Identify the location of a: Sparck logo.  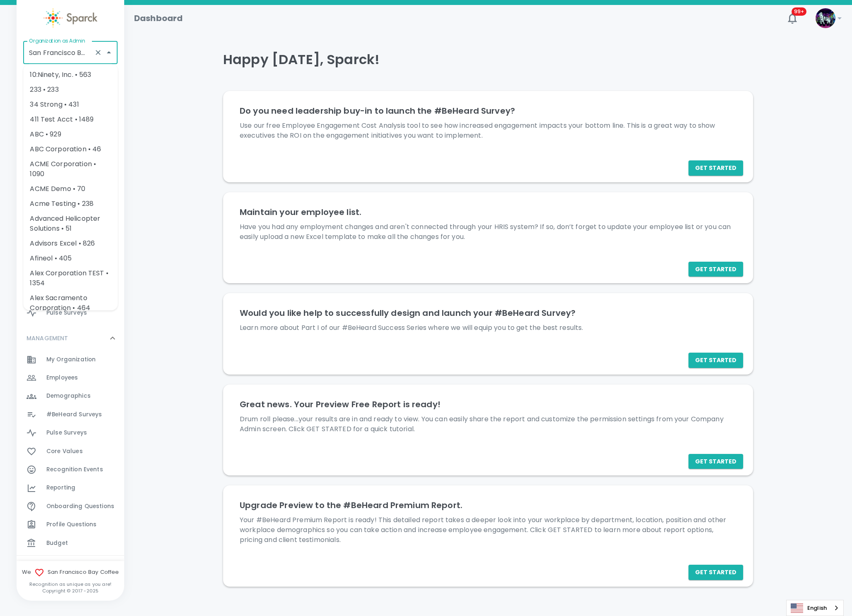
(71, 17).